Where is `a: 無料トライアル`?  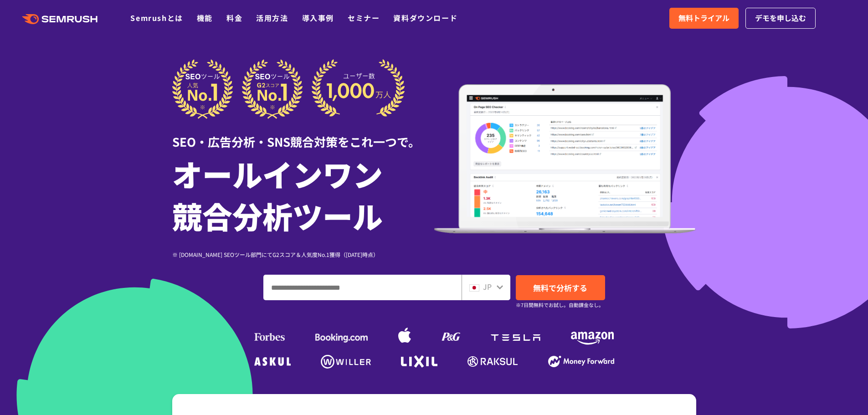 a: 無料トライアル is located at coordinates (704, 18).